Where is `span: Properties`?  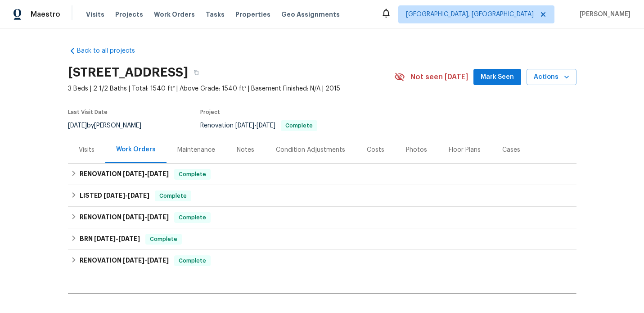 span: Properties is located at coordinates (253, 14).